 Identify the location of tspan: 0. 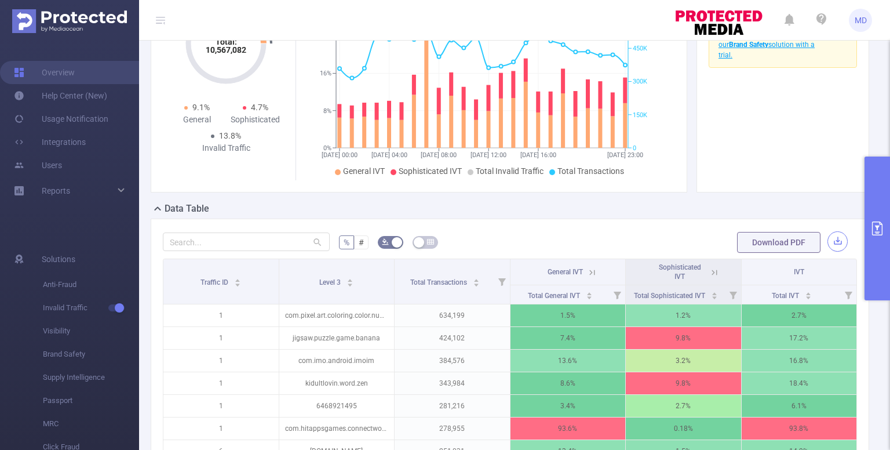
(635, 148).